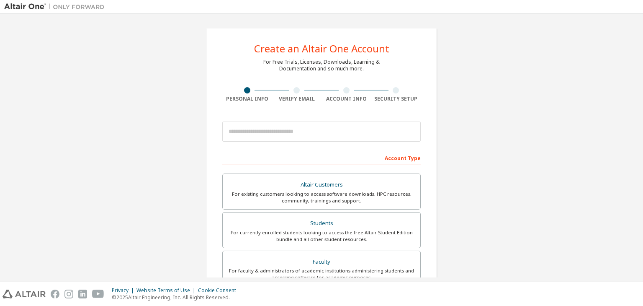  I want to click on div: Verify Email, so click(297, 99).